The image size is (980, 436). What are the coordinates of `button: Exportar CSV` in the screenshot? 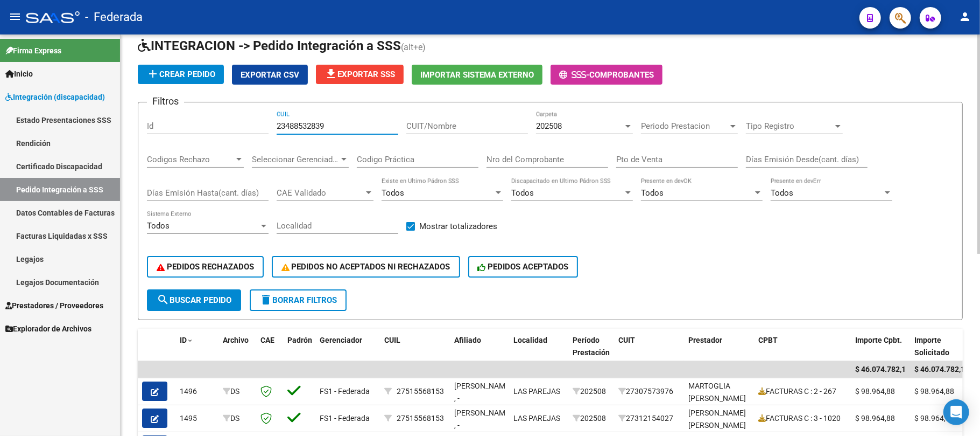 It's located at (269, 74).